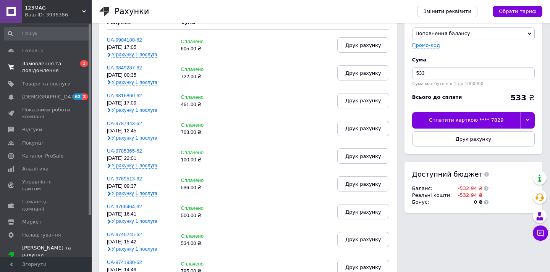  I want to click on span: 1, so click(84, 63).